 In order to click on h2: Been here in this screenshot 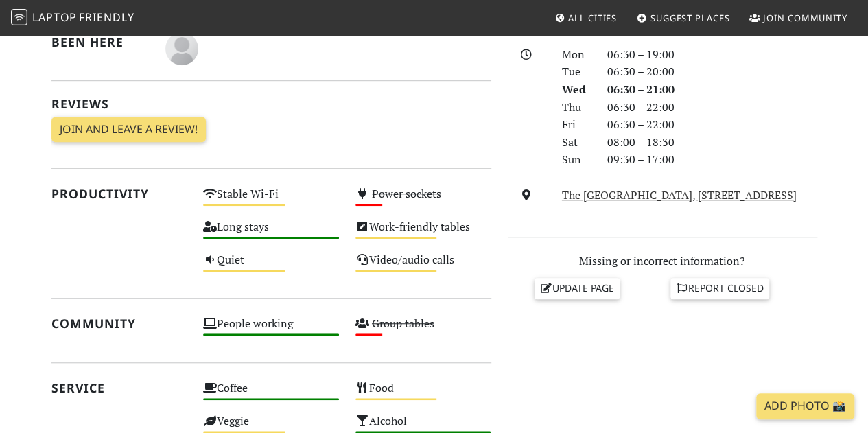, I will do `click(100, 42)`.